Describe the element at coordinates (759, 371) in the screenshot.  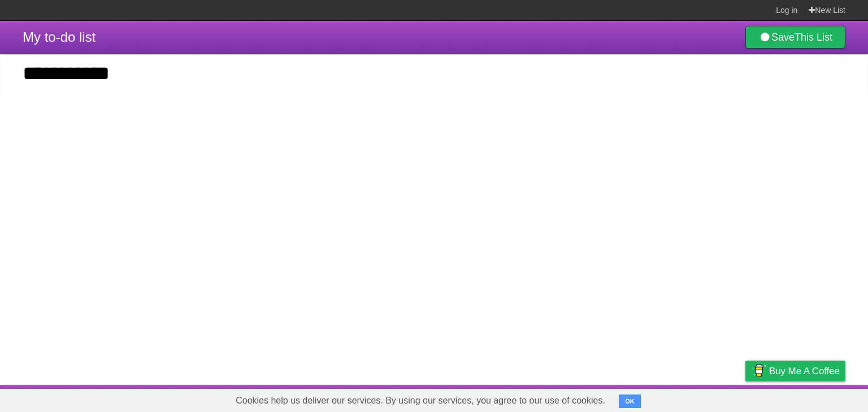
I see `img: Buy me a coffee` at that location.